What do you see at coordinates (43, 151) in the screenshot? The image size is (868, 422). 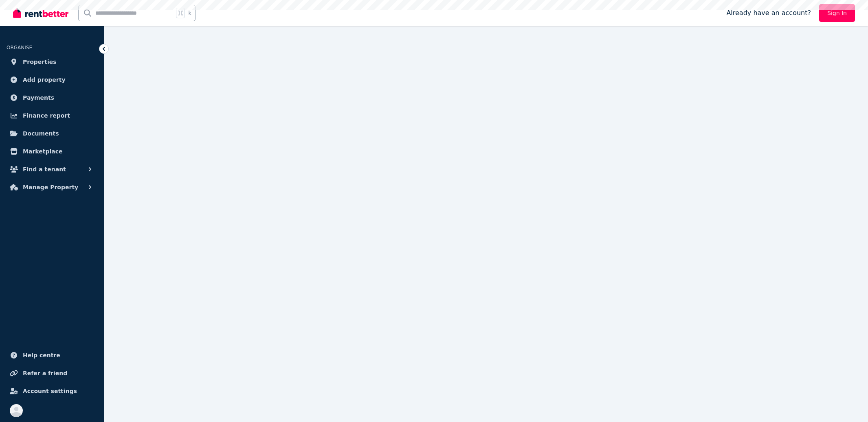 I see `span: Marketplace` at bounding box center [43, 151].